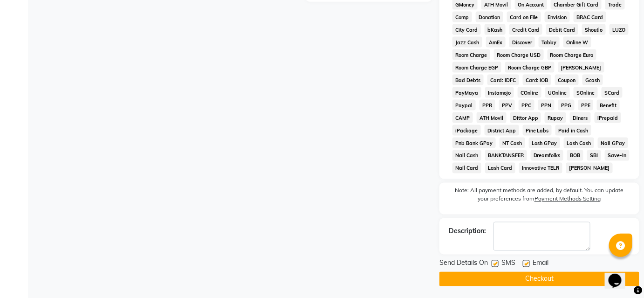  What do you see at coordinates (471, 55) in the screenshot?
I see `span: Room Charge` at bounding box center [471, 55].